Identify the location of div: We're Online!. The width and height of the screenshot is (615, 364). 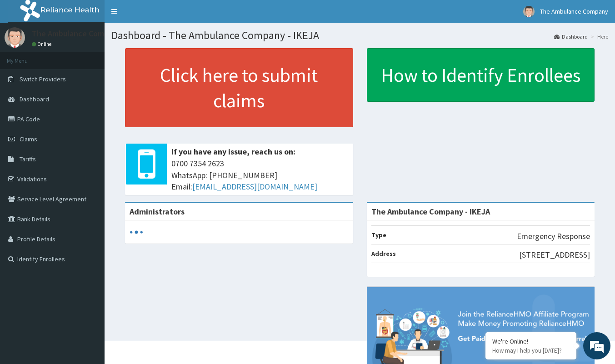
(531, 341).